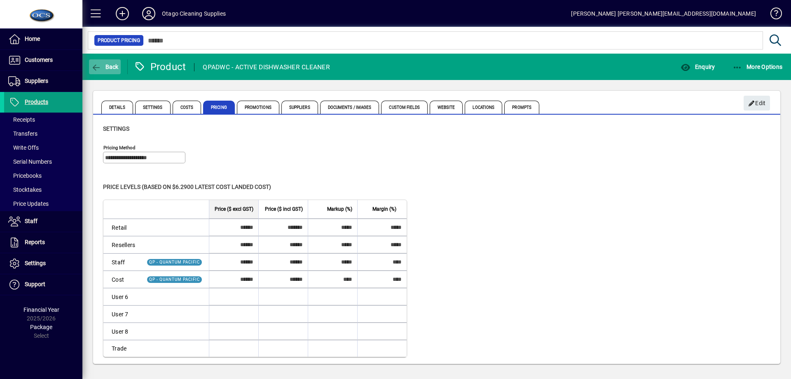  I want to click on td: User 8, so click(122, 331).